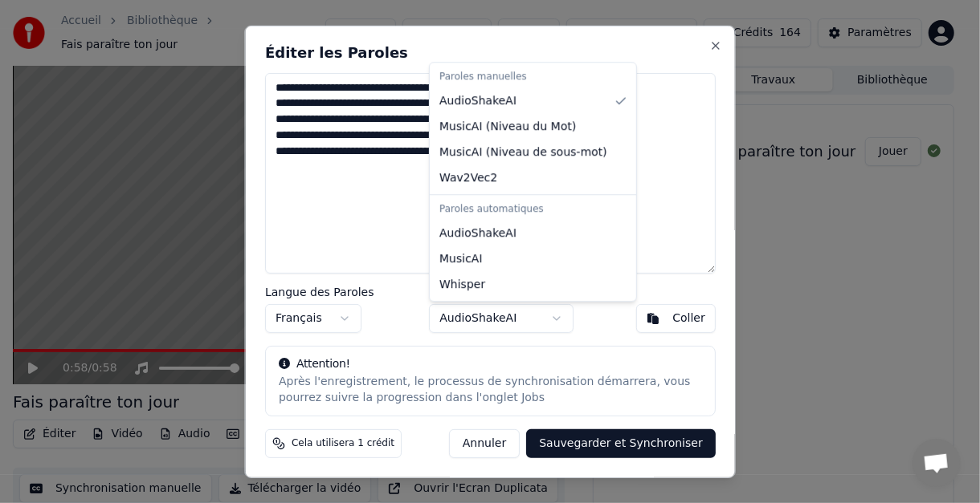 The image size is (980, 503). I want to click on span: Whisper, so click(462, 285).